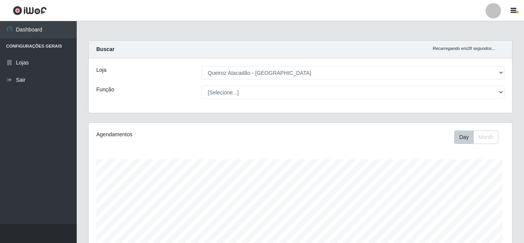 The width and height of the screenshot is (524, 243). Describe the element at coordinates (464, 137) in the screenshot. I see `button: Day` at that location.